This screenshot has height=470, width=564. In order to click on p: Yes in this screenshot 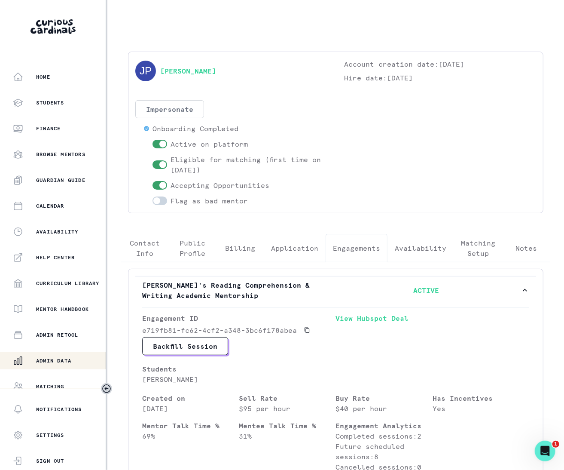, I will do `click(481, 408)`.